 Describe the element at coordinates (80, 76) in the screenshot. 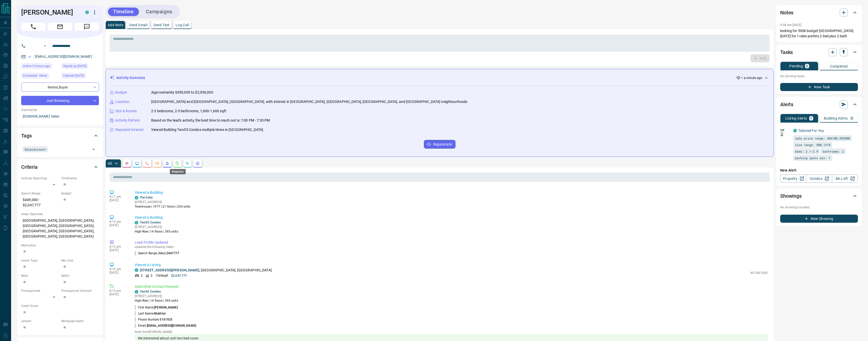

I see `div: Wed Feb 19 2025` at that location.